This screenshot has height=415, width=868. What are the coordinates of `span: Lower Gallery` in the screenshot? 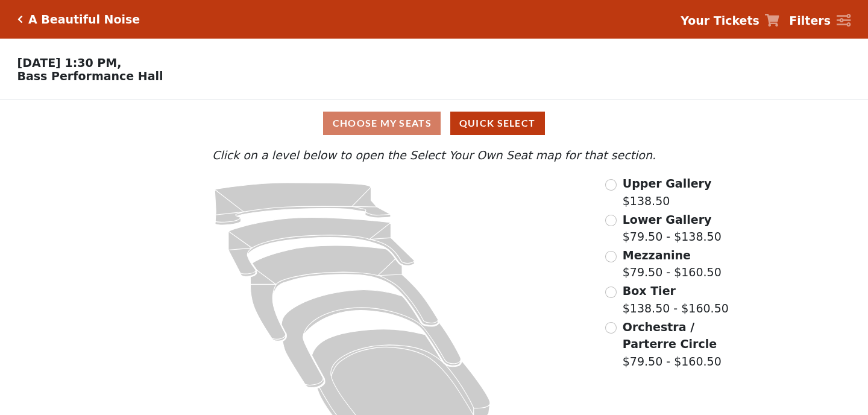 It's located at (668, 220).